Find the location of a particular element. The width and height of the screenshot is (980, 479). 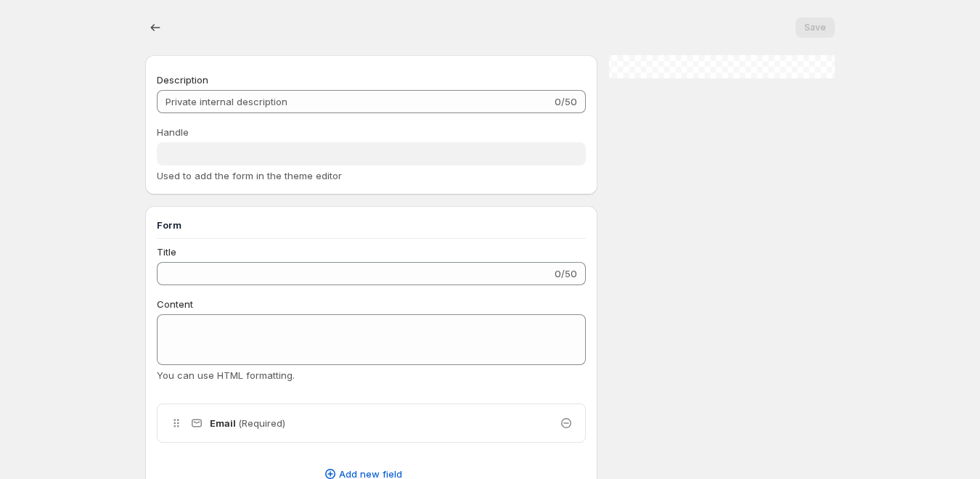

span: Content is located at coordinates (175, 305).